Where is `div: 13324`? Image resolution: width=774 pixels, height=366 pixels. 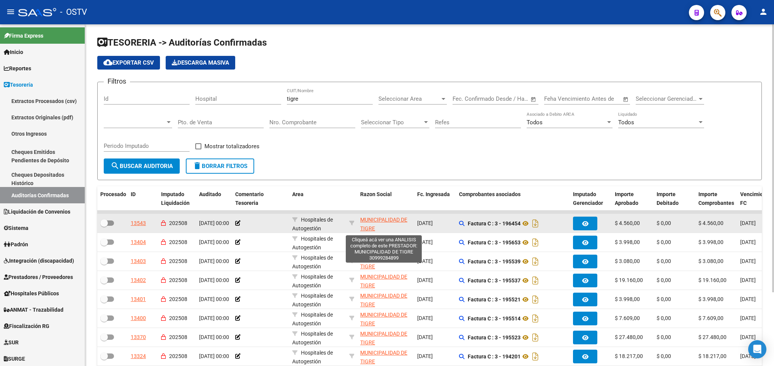 div: 13324 is located at coordinates (138, 356).